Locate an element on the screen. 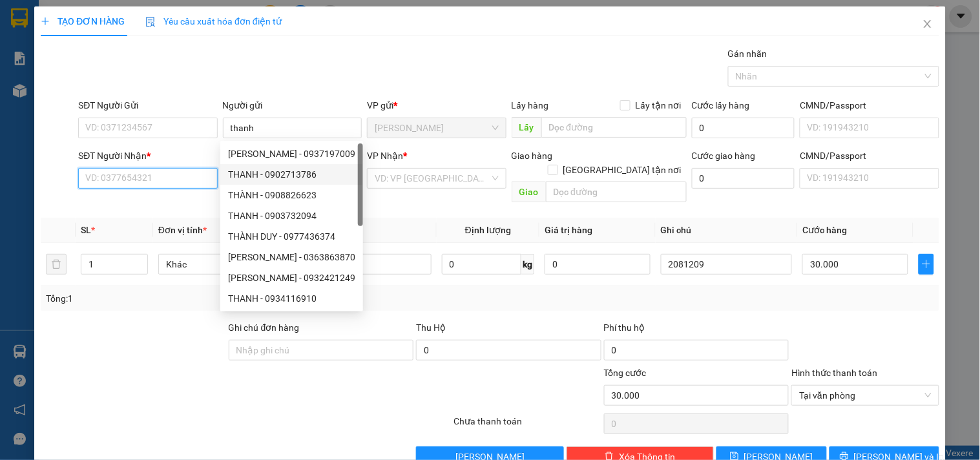 The width and height of the screenshot is (980, 460). span: Định lượng is located at coordinates (488, 230).